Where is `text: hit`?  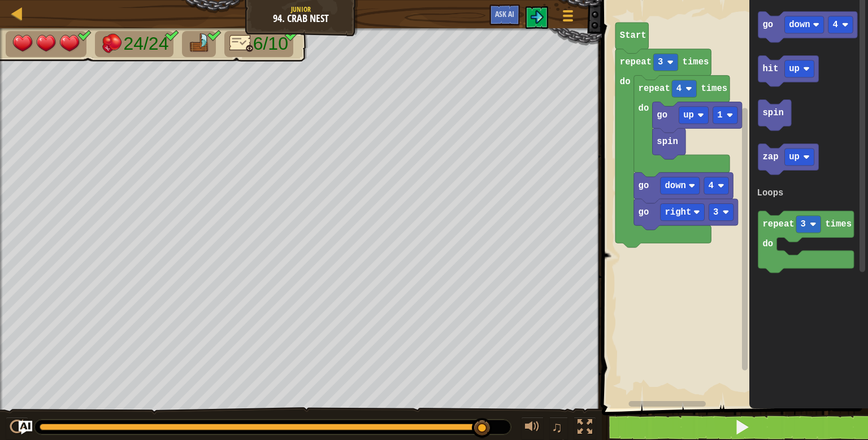 text: hit is located at coordinates (771, 69).